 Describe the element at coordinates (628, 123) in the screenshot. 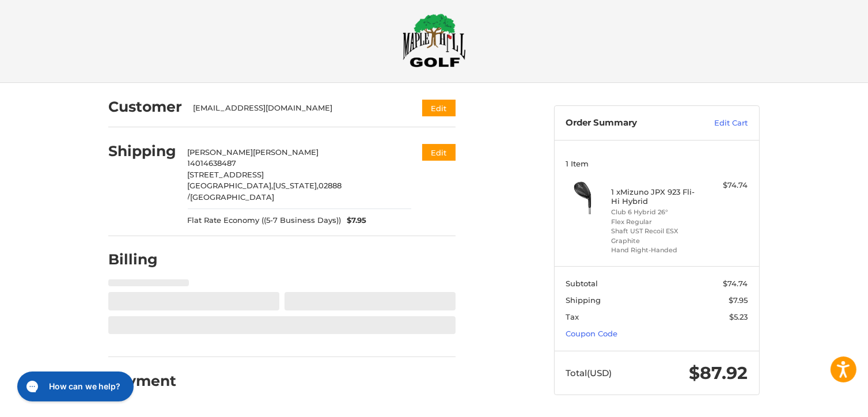

I see `h3: Order Summary` at that location.